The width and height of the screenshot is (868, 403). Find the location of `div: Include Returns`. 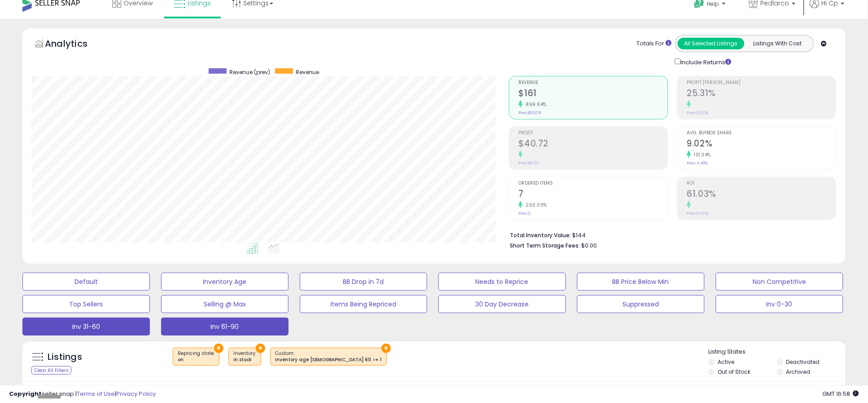

div: Include Returns is located at coordinates (705, 61).